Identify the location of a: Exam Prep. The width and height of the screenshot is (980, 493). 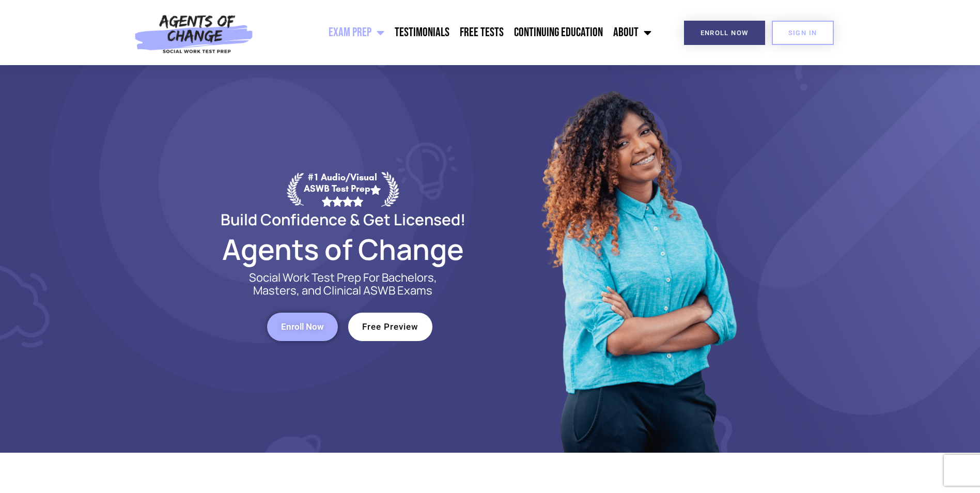
(357, 32).